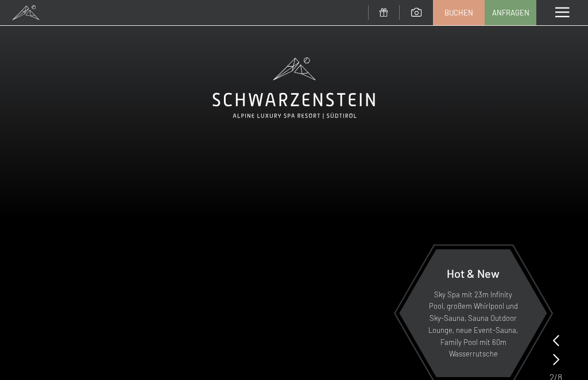 The height and width of the screenshot is (380, 588). What do you see at coordinates (459, 13) in the screenshot?
I see `span: Buchen` at bounding box center [459, 13].